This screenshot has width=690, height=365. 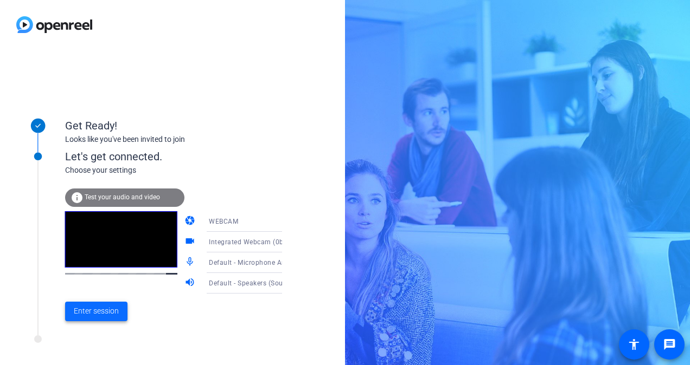 What do you see at coordinates (268, 283) in the screenshot?
I see `span: Default - Speakers (SoundWire Audio)` at bounding box center [268, 283].